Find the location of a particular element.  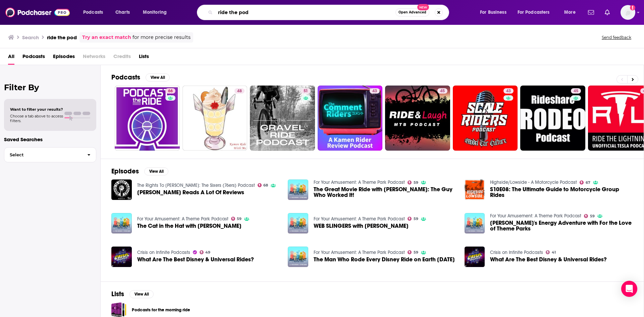

img: What Are The Best Disney & Universal Rides? is located at coordinates (121, 257).